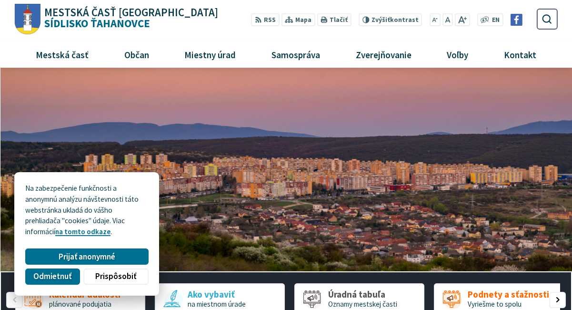 This screenshot has width=572, height=310. I want to click on span: na miestnom úrade, so click(217, 303).